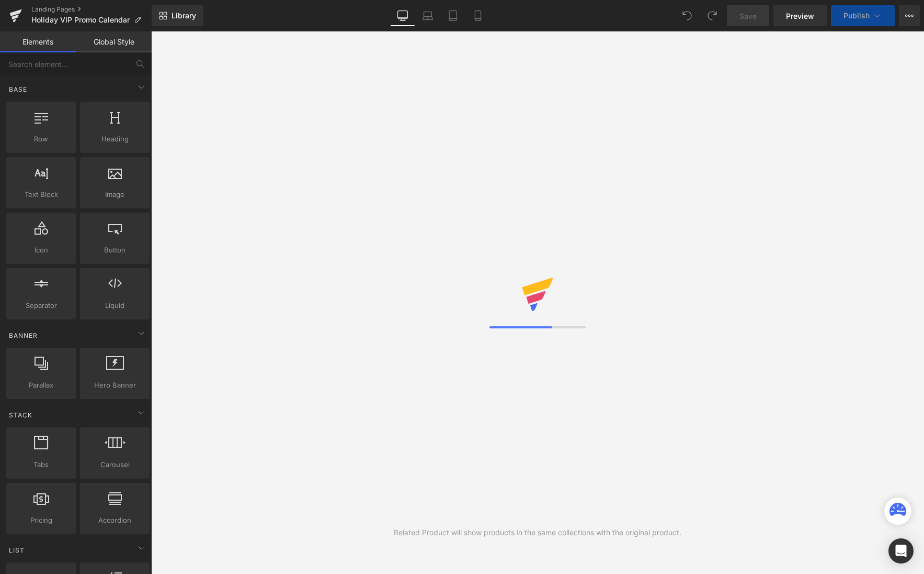 The height and width of the screenshot is (574, 924). Describe the element at coordinates (177, 16) in the screenshot. I see `a: New Library` at that location.